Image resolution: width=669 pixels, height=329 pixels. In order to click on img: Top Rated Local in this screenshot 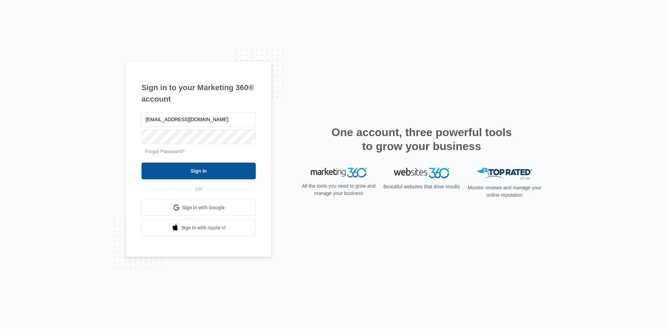, I will do `click(504, 173)`.